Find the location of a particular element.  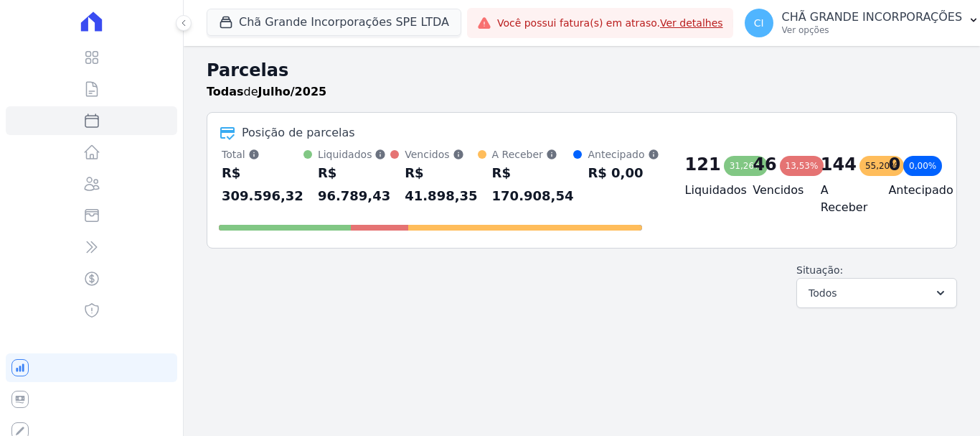

a: Ver detalhes is located at coordinates (692, 23).